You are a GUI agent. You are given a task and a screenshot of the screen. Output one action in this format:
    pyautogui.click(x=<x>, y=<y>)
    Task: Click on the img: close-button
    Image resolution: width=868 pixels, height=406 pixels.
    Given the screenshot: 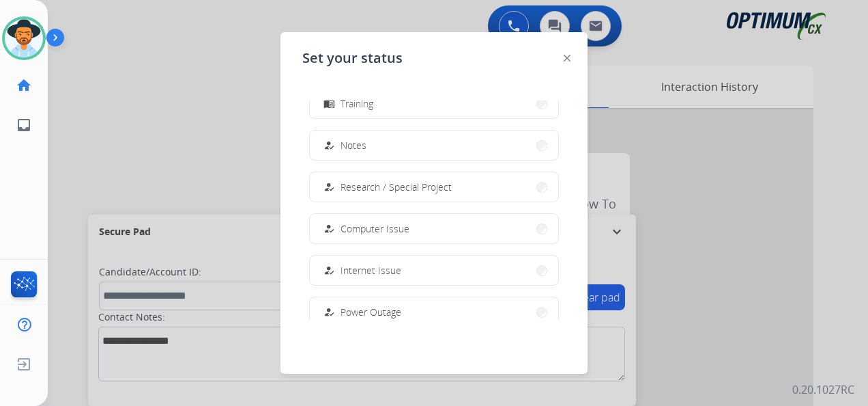 What is the action you would take?
    pyautogui.click(x=567, y=58)
    